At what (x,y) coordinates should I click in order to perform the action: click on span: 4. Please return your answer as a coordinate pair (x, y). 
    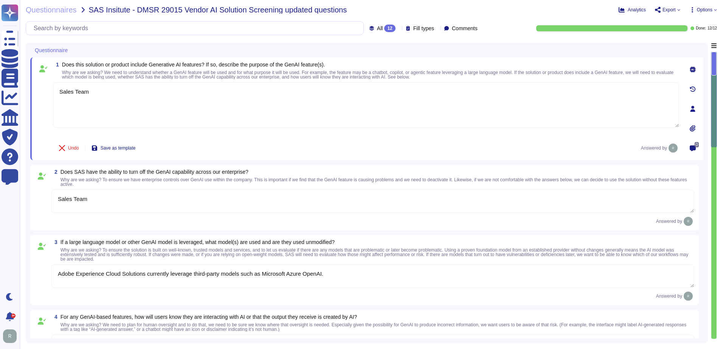
    Looking at the image, I should click on (54, 317).